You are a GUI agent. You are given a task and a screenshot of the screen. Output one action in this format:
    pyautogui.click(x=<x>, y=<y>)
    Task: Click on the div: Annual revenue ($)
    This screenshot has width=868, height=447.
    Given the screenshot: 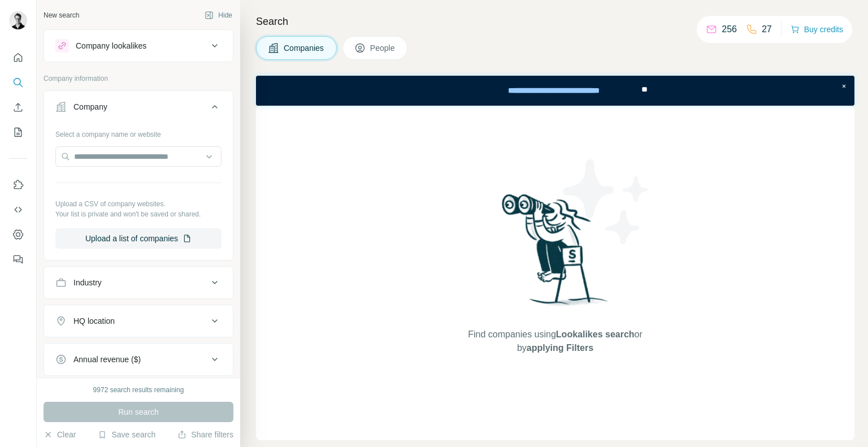 What is the action you would take?
    pyautogui.click(x=107, y=360)
    